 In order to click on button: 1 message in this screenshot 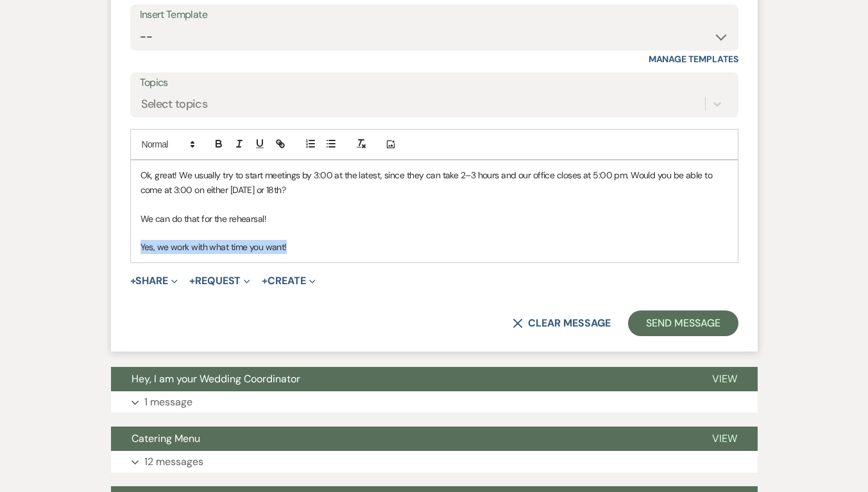, I will do `click(434, 402)`.